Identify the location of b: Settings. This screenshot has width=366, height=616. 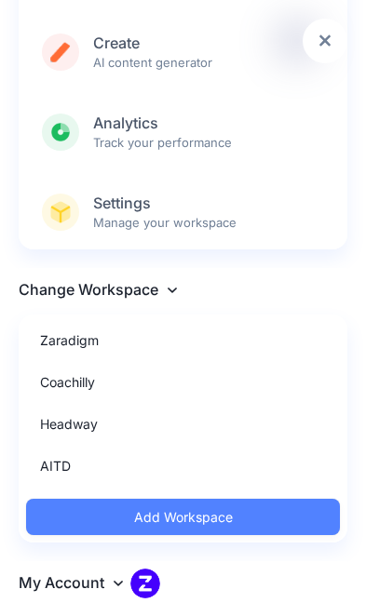
(209, 203).